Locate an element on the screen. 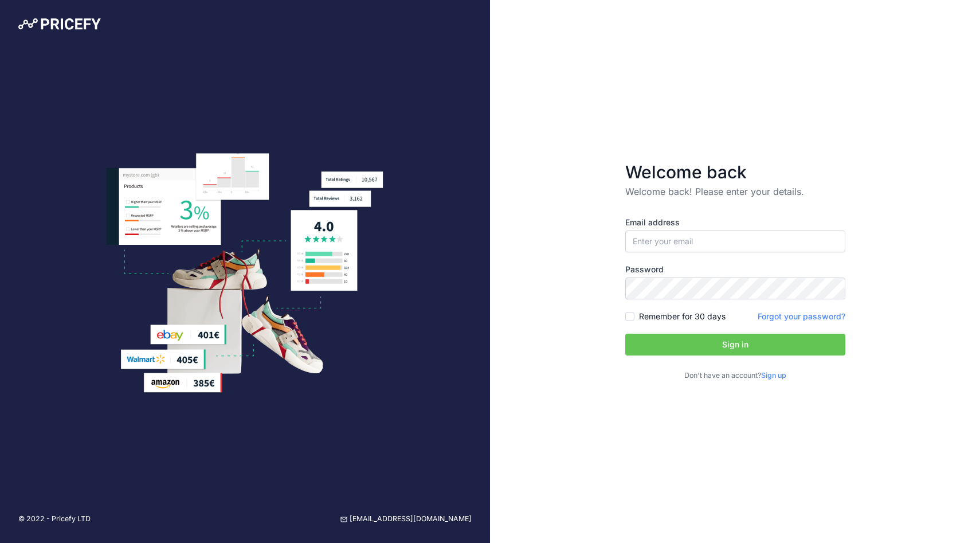 The image size is (980, 543). p: © 2022 - Pricefy LTD is located at coordinates (54, 519).